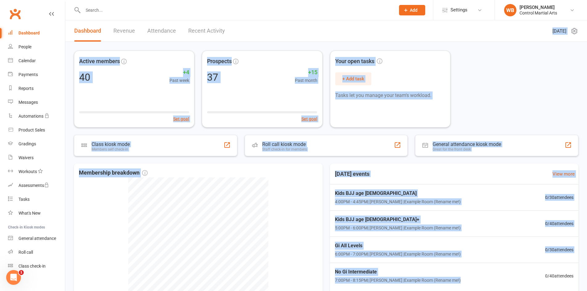 This screenshot has height=291, width=587. Describe the element at coordinates (25, 47) in the screenshot. I see `div: People` at that location.